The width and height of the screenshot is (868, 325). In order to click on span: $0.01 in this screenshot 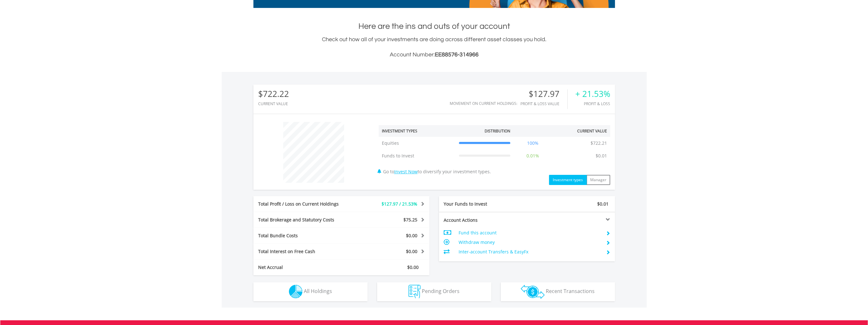, I will do `click(603, 204)`.